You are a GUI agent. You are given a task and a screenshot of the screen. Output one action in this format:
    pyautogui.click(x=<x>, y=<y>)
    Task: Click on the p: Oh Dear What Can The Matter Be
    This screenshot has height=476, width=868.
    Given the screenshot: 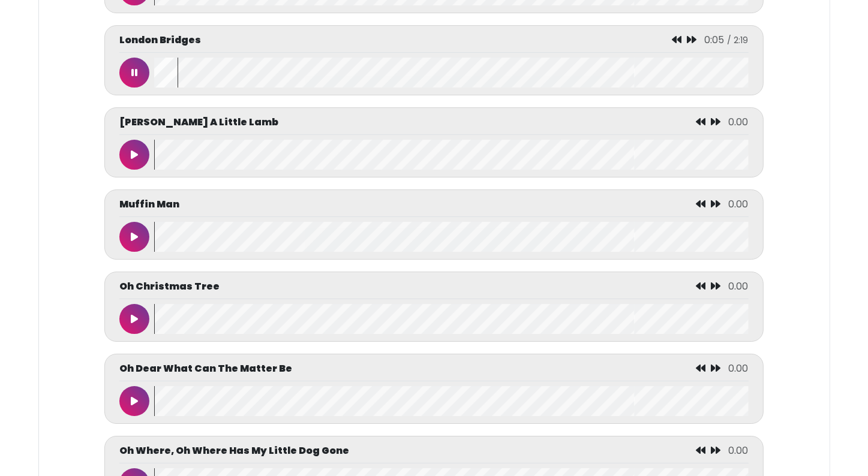 What is the action you would take?
    pyautogui.click(x=206, y=369)
    